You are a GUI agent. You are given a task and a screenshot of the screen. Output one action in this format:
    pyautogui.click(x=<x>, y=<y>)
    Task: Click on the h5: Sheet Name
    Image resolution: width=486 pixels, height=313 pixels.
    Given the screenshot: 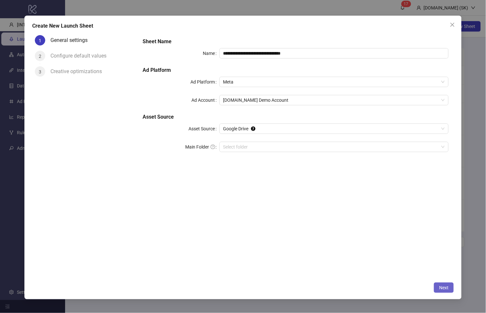 What is the action you would take?
    pyautogui.click(x=296, y=42)
    